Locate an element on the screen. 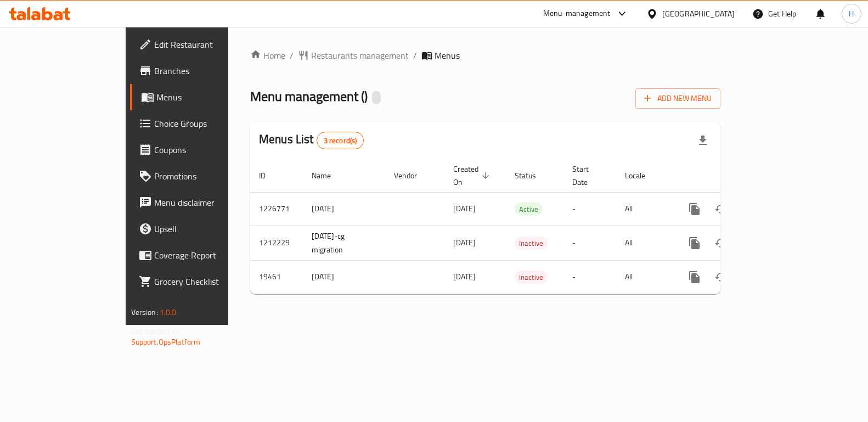  nav: breadcrumb is located at coordinates (485, 55).